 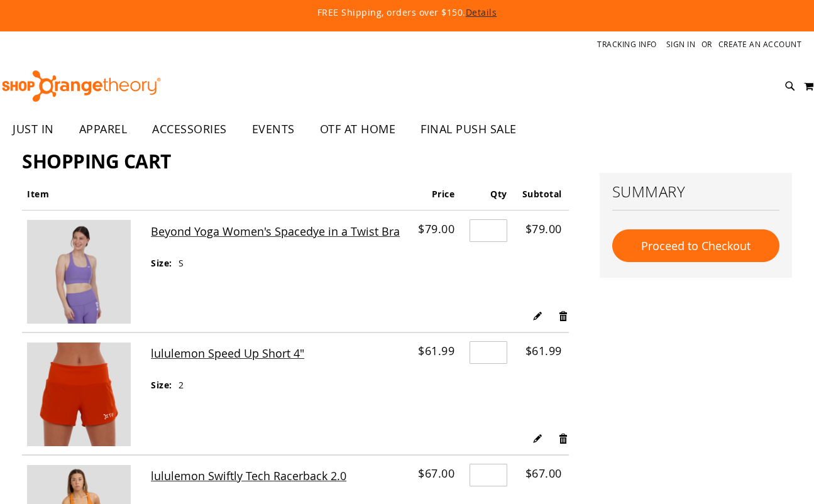 What do you see at coordinates (407, 13) in the screenshot?
I see `p: FREE Shipping, orders over $150.` at bounding box center [407, 13].